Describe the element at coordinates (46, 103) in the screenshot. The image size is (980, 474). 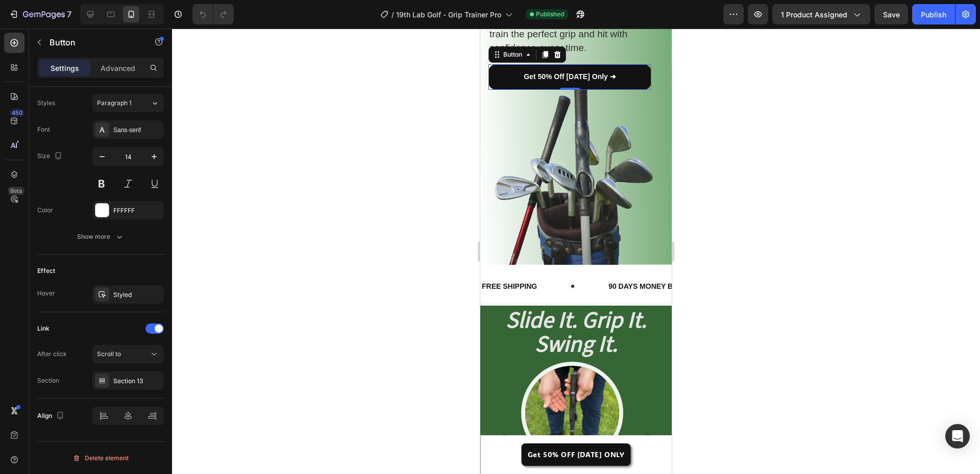
I see `div: Styles` at that location.